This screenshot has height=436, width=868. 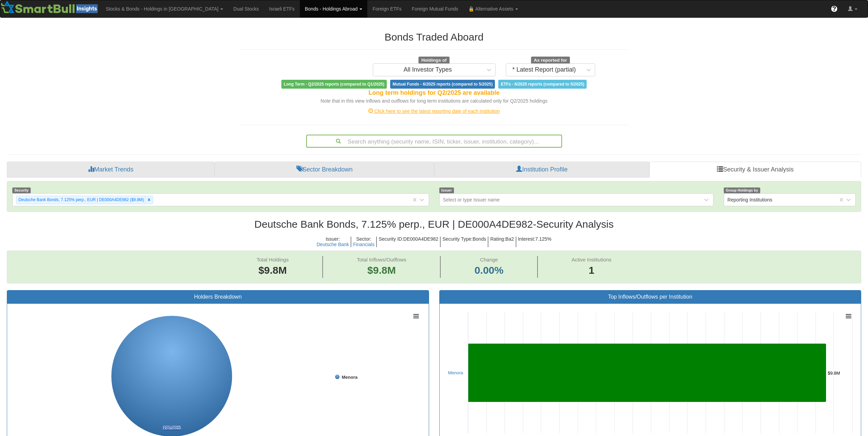 I want to click on a: Foreign ETFs, so click(x=387, y=9).